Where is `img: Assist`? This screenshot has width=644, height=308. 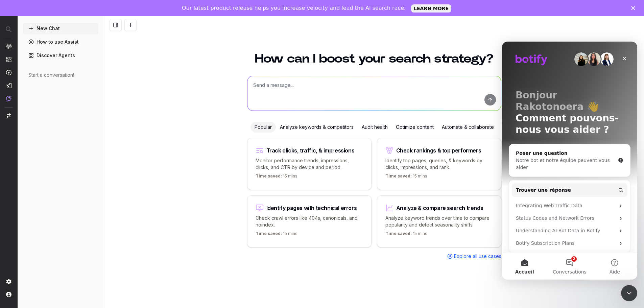 img: Assist is located at coordinates (9, 98).